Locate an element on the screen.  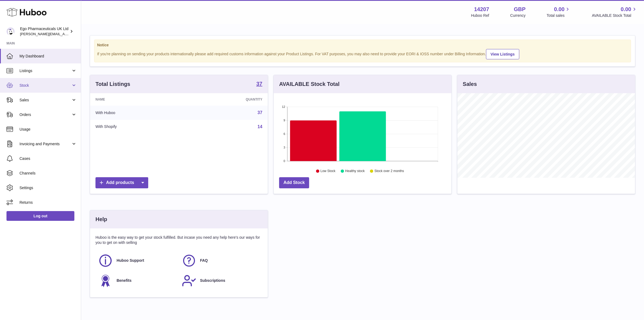
text: Stock over 2 months is located at coordinates (389, 171).